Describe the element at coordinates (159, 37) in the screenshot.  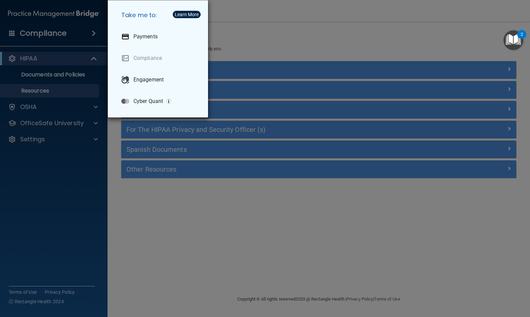
I see `a: Payments` at that location.